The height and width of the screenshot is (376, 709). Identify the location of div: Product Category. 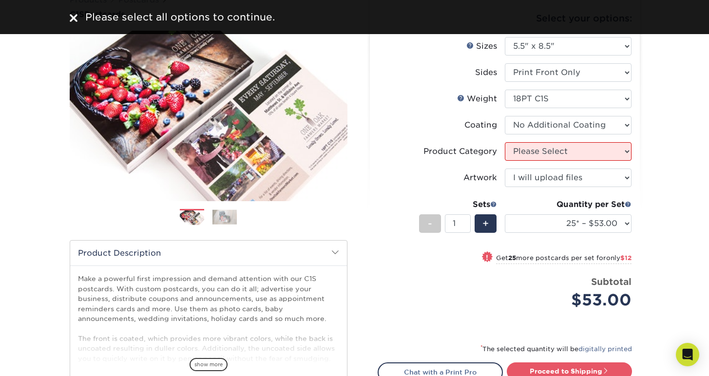
(460, 151).